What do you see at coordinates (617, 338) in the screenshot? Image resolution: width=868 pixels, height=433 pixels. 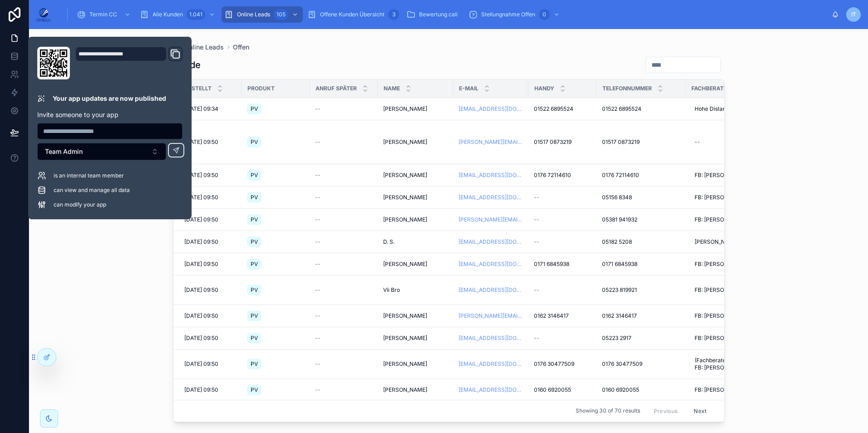 I see `span: 05223 2917` at bounding box center [617, 338].